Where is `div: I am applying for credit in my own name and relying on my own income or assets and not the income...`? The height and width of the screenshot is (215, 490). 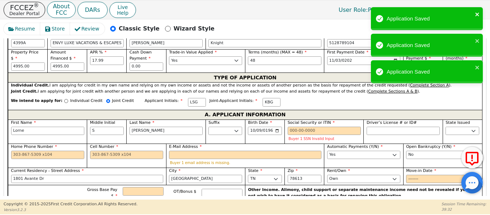 div: I am applying for credit in my own name and relying on my own income or assets and not the income... is located at coordinates (245, 85).